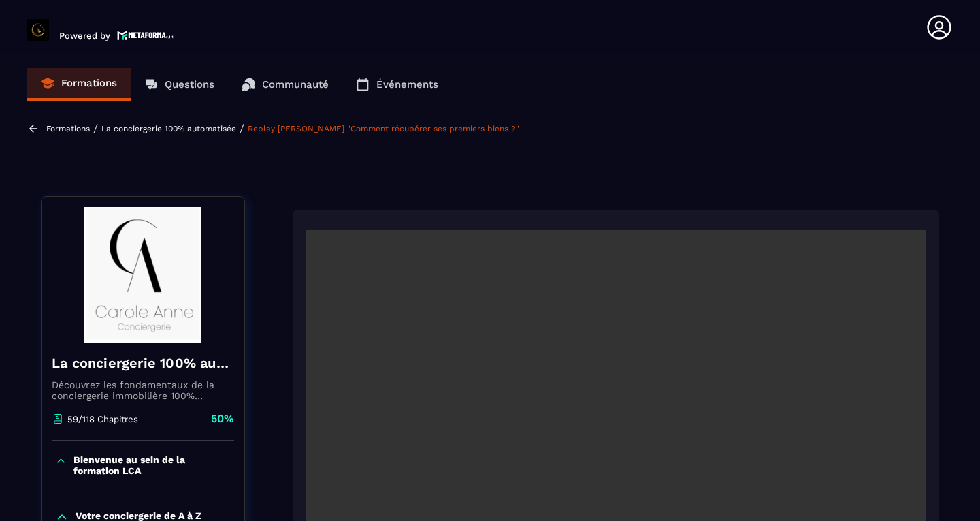  Describe the element at coordinates (169, 129) in the screenshot. I see `p: La conciergerie 100% automatisée` at that location.